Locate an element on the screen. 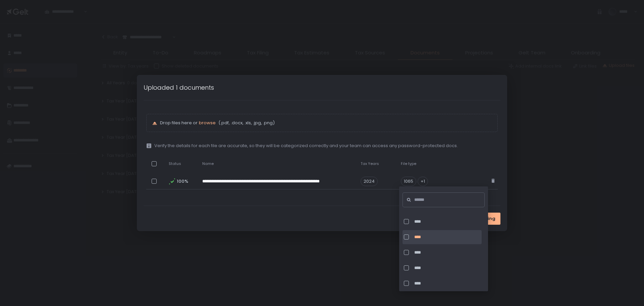 The width and height of the screenshot is (644, 306). span: Tax Years is located at coordinates (370, 164).